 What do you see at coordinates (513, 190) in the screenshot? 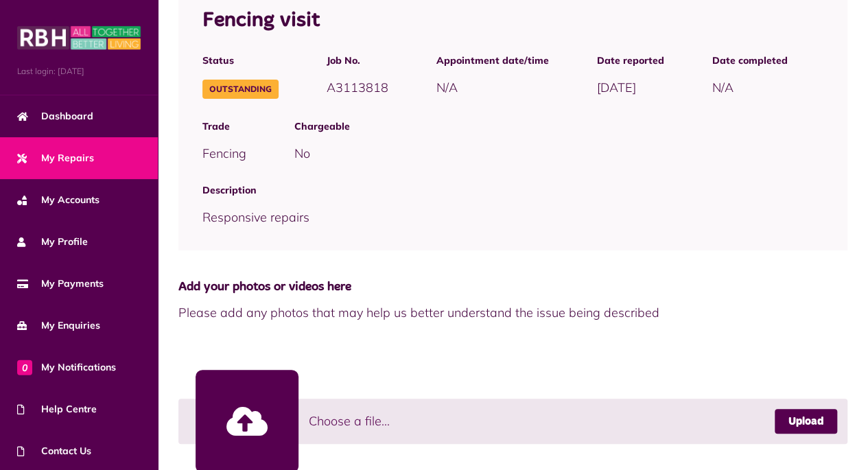
I see `span: Description` at bounding box center [513, 190].